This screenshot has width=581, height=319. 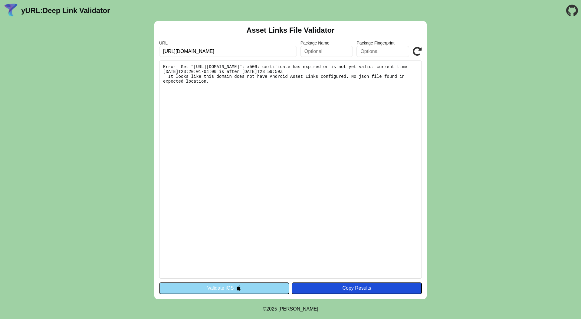 What do you see at coordinates (383, 43) in the screenshot?
I see `label: Package Fingerprint` at bounding box center [383, 43].